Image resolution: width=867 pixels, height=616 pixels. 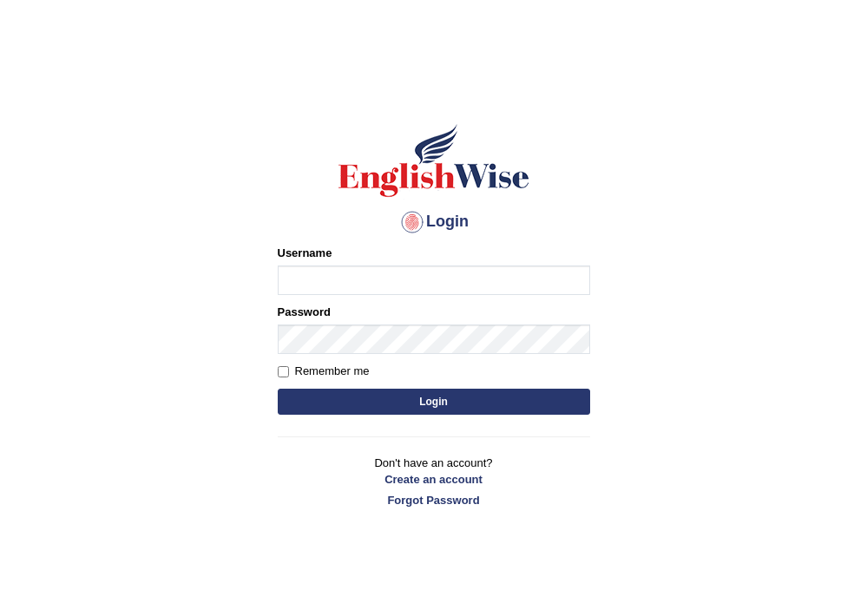 What do you see at coordinates (434, 481) in the screenshot?
I see `p: Don't have an account?` at bounding box center [434, 481].